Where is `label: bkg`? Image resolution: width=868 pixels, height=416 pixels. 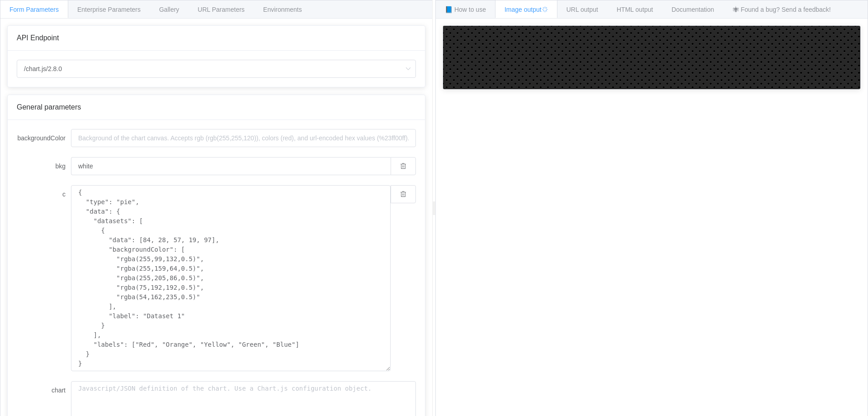
label: bkg is located at coordinates (44, 166).